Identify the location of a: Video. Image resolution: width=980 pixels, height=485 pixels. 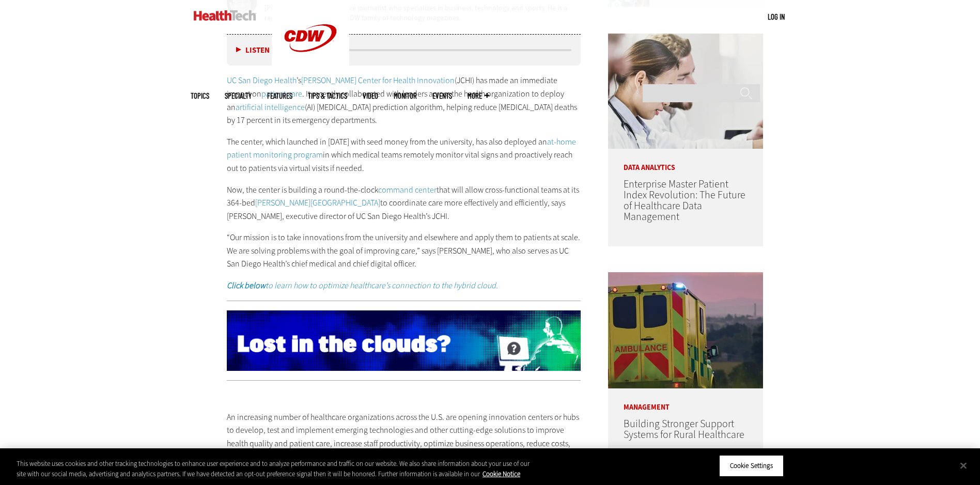
(371, 95).